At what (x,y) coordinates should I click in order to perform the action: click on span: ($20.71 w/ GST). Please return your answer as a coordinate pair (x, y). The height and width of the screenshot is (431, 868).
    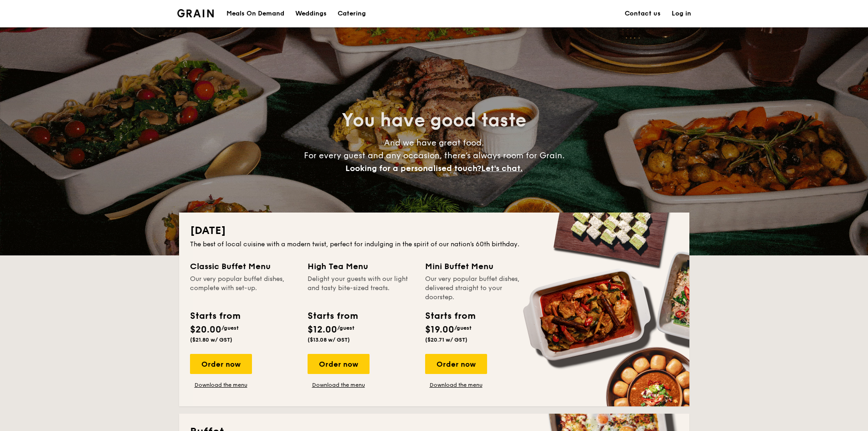
    Looking at the image, I should click on (446, 339).